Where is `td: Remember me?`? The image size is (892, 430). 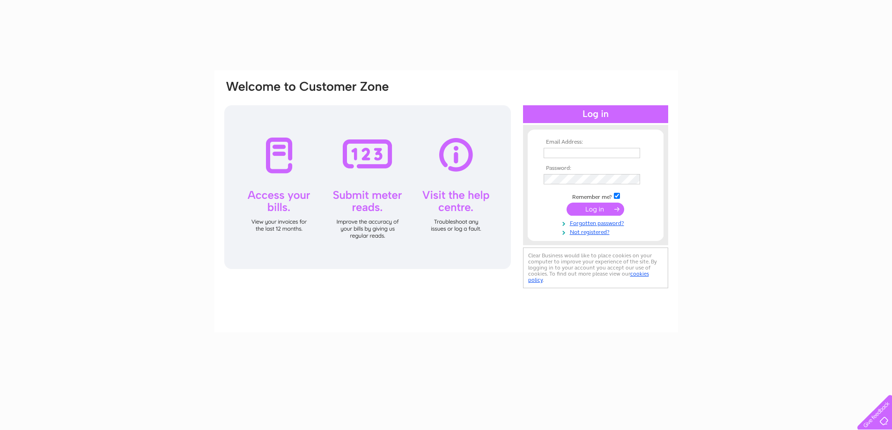 td: Remember me? is located at coordinates (595, 196).